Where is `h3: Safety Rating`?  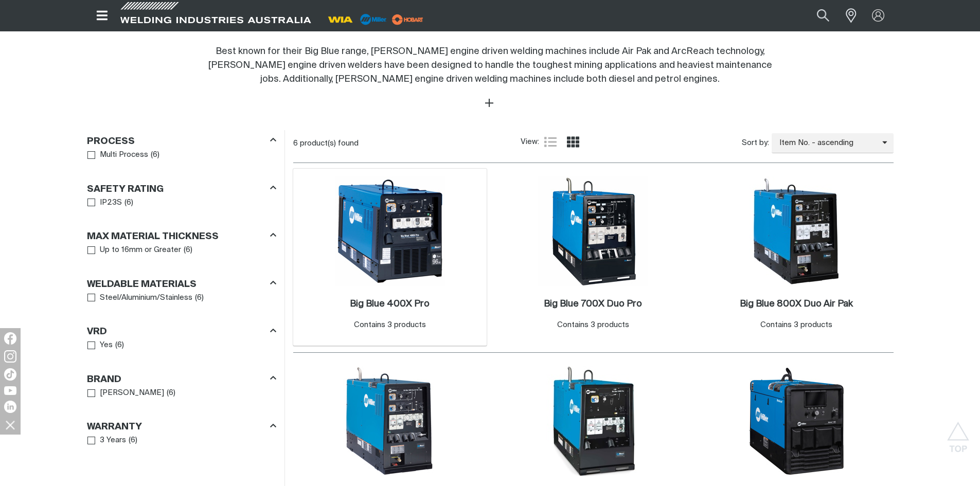 h3: Safety Rating is located at coordinates (125, 189).